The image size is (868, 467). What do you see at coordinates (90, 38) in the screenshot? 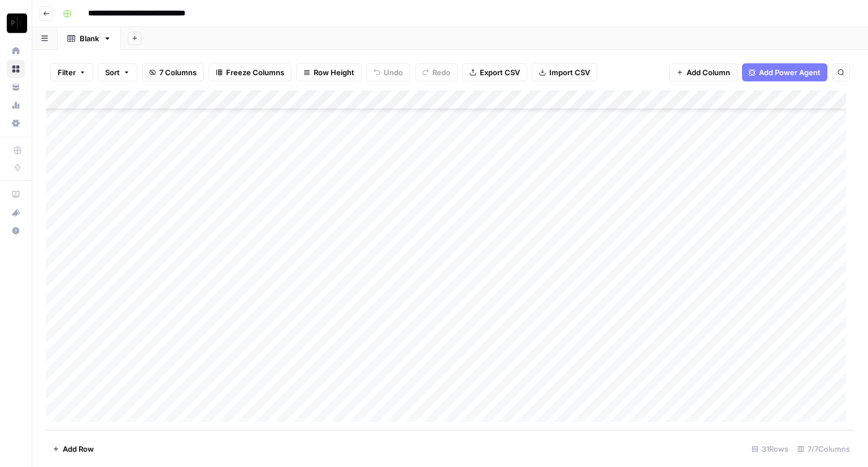
I see `a: Blank` at bounding box center [90, 38].